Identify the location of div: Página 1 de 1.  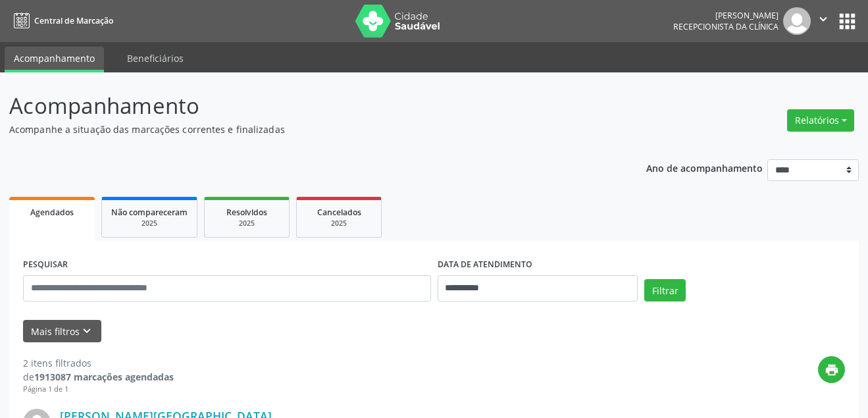
(98, 389).